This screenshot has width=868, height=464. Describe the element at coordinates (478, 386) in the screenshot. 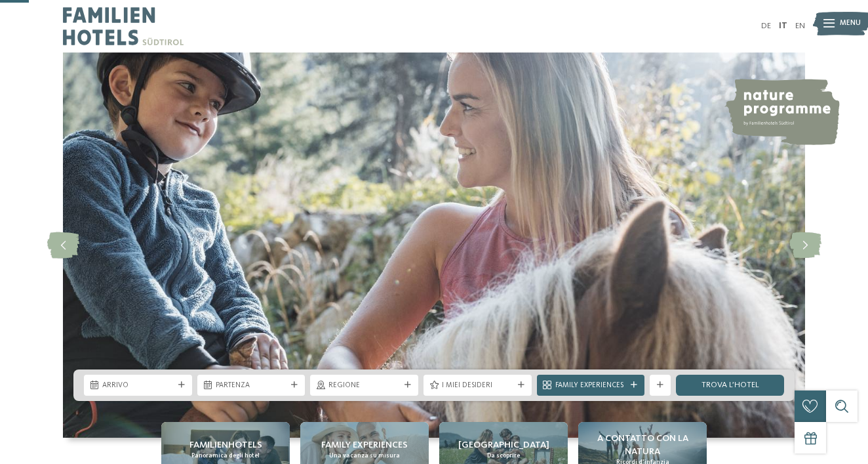

I see `span: I miei desideri` at that location.